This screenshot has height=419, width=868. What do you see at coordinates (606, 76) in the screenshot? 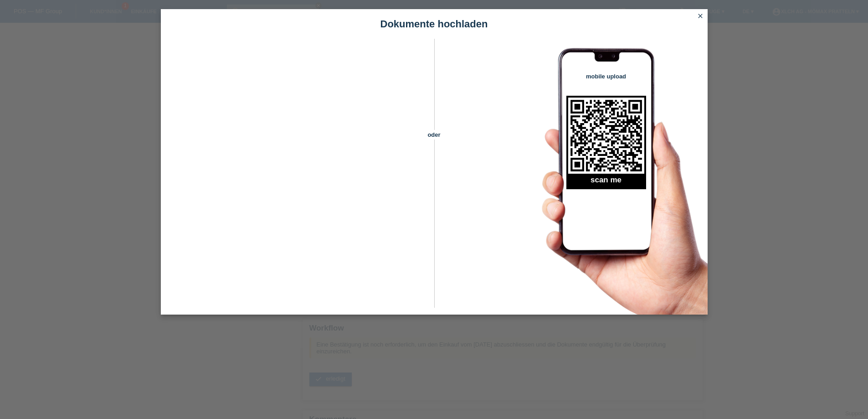
I see `h4: mobile upload` at bounding box center [606, 76].